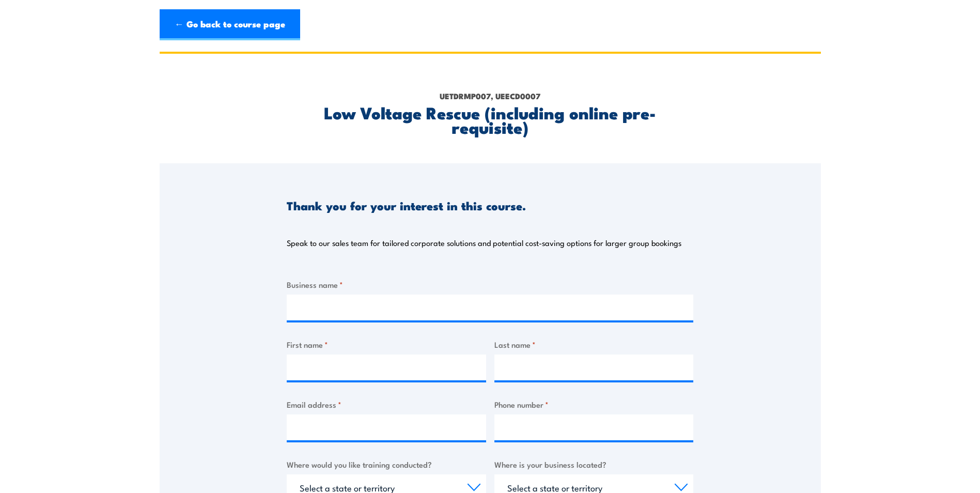  Describe the element at coordinates (386, 404) in the screenshot. I see `label: Email address` at that location.